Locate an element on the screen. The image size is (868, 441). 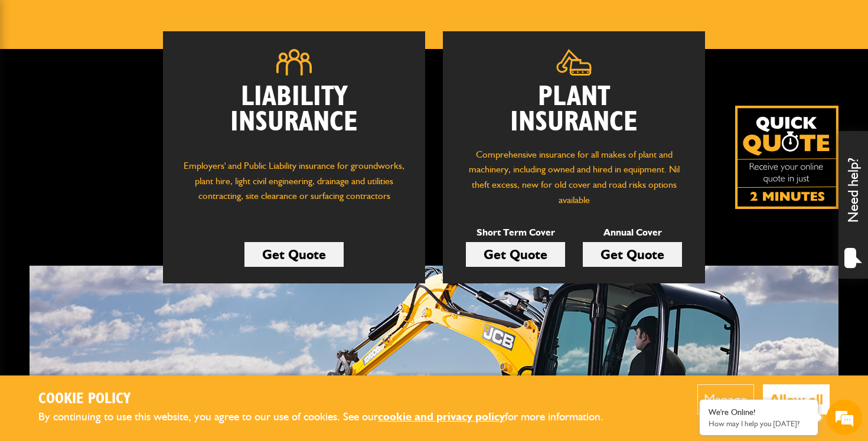
p: Employers' and Public Liability insurance for groundworks, plant hire, light civil engineering, d... is located at coordinates (294, 187).